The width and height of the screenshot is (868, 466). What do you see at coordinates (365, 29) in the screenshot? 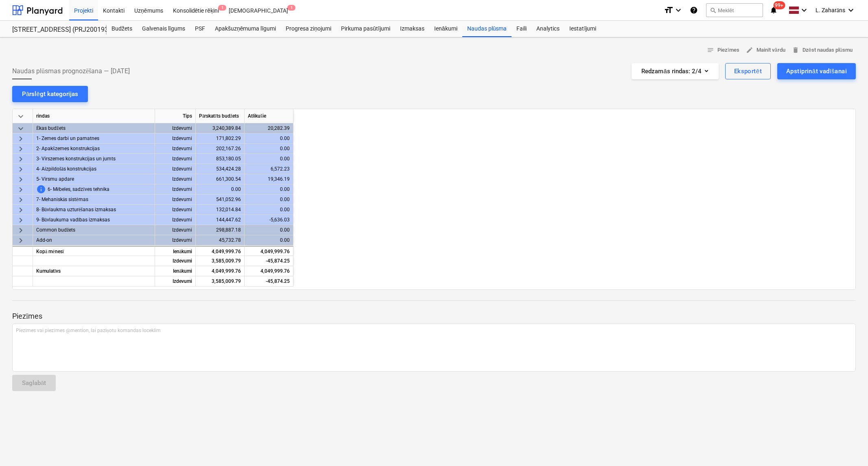
I see `div: Pirkuma pasūtījumi` at bounding box center [365, 29].